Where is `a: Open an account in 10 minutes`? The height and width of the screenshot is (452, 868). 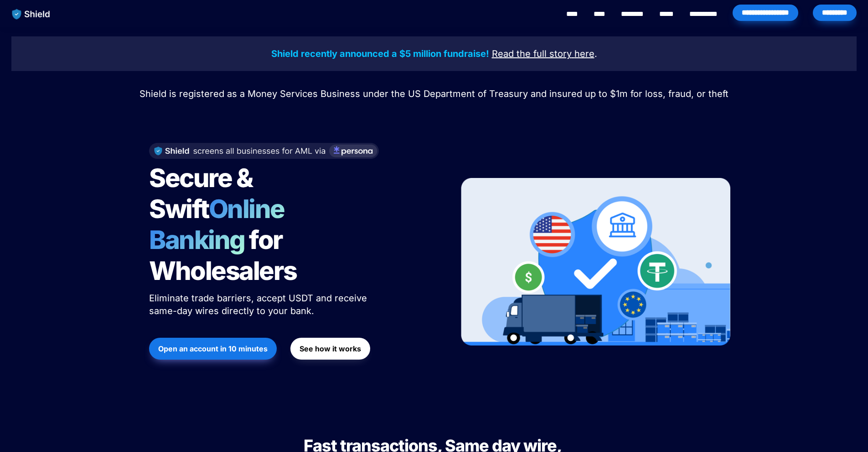
a: Open an account in 10 minutes is located at coordinates (213, 349).